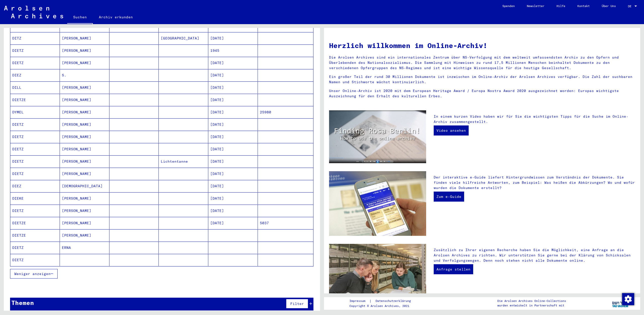 The image size is (644, 315). What do you see at coordinates (85, 75) in the screenshot?
I see `mat-cell: S.` at bounding box center [85, 75].